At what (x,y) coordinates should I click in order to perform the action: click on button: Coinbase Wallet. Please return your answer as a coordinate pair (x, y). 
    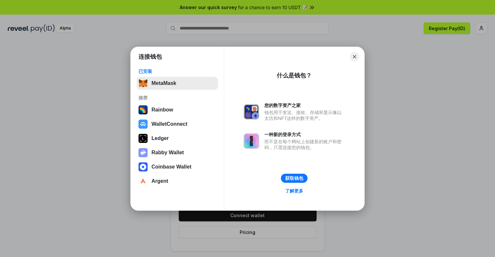
    Looking at the image, I should click on (177, 167).